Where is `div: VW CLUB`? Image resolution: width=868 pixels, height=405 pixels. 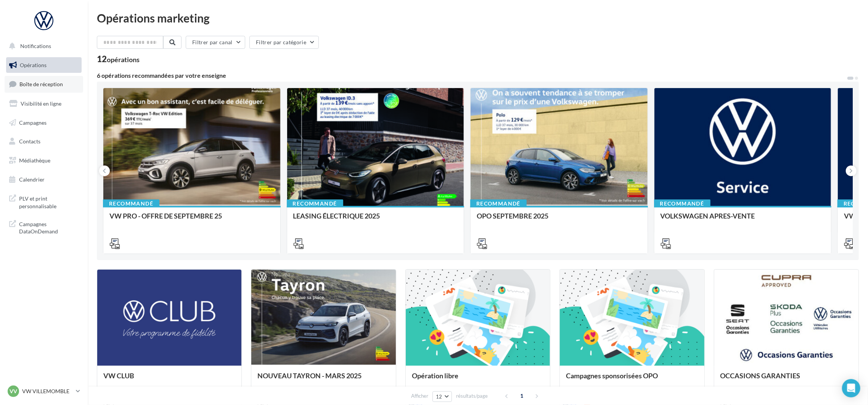 div: VW CLUB is located at coordinates (170, 379).